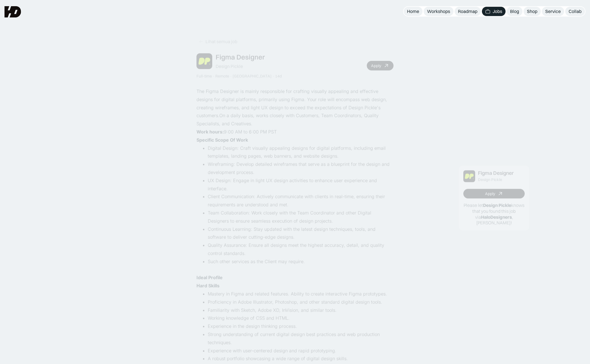 The image size is (590, 364). Describe the element at coordinates (301, 233) in the screenshot. I see `li: Continuous Learning: Stay updated with the latest design techniques, tools, and software to deliv...` at that location.